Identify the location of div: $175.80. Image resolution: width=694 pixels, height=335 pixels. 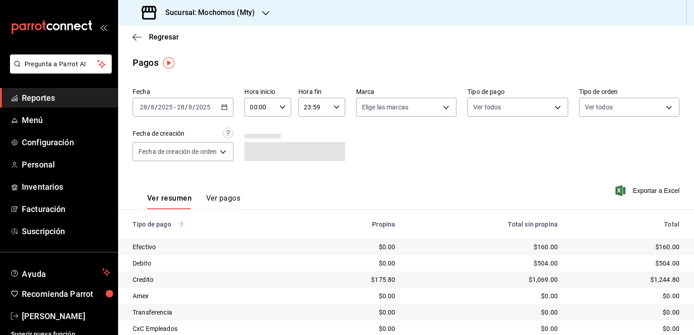
(353, 280).